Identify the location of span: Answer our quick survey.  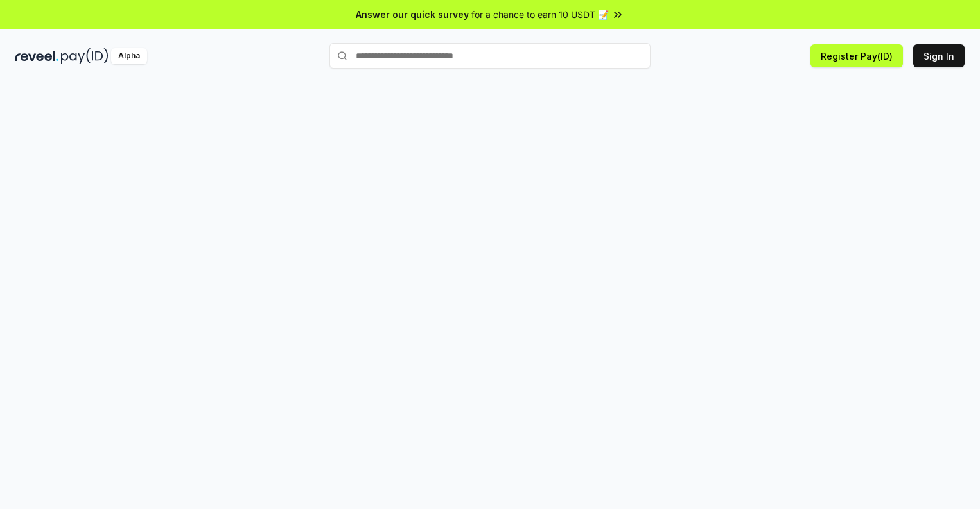
(412, 14).